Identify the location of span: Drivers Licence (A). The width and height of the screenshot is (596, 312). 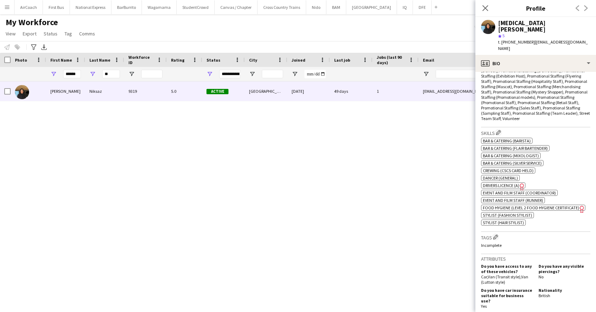
(501, 185).